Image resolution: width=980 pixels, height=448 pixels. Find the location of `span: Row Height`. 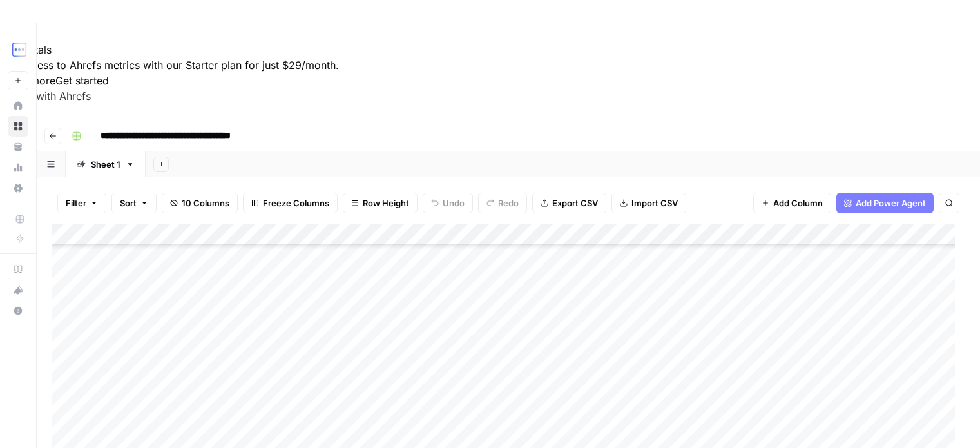

span: Row Height is located at coordinates (386, 203).